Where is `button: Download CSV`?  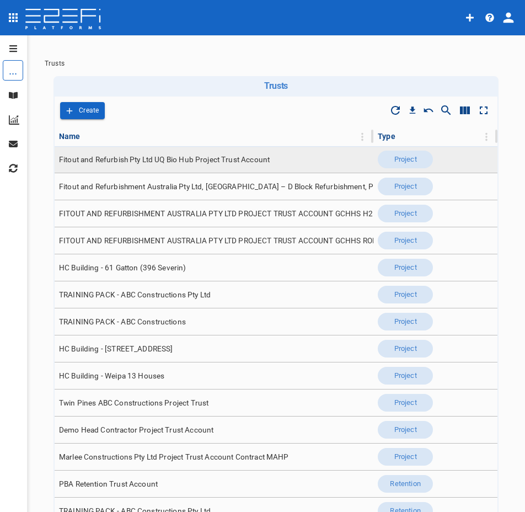 button: Download CSV is located at coordinates (413, 110).